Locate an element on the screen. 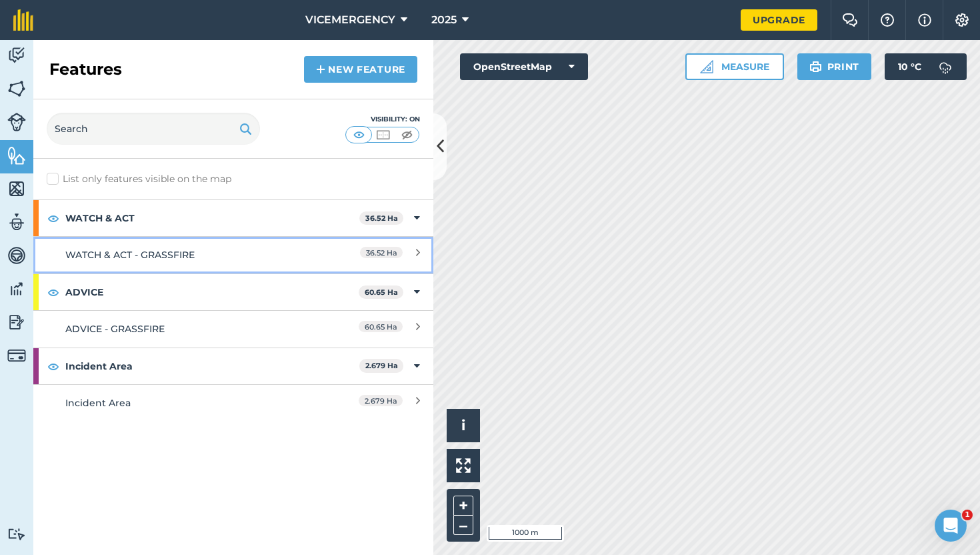 Image resolution: width=980 pixels, height=555 pixels. label: List only features visible on the map is located at coordinates (138, 179).